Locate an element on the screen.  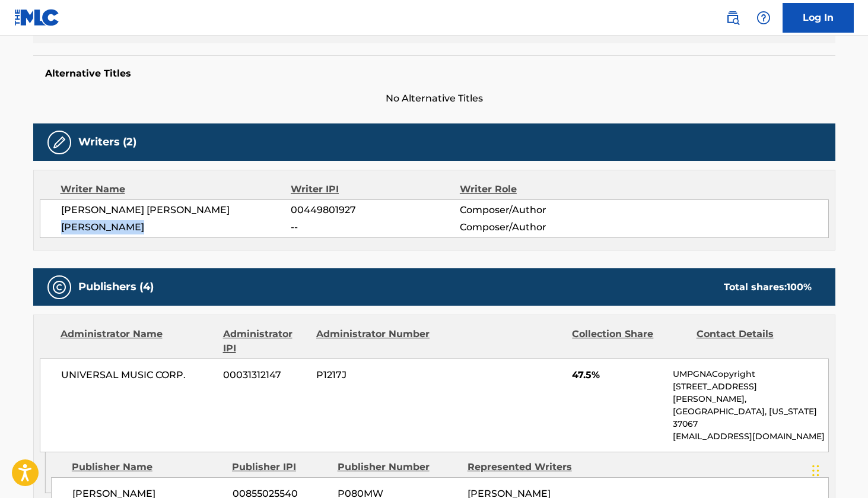
div: Administrator Number is located at coordinates (374, 342).